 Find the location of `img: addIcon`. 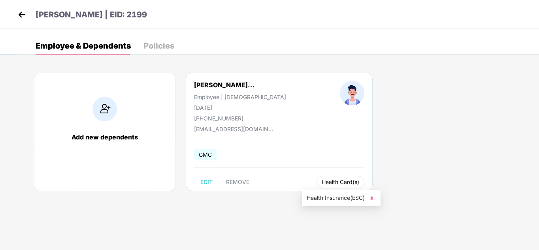

img: addIcon is located at coordinates (105, 109).